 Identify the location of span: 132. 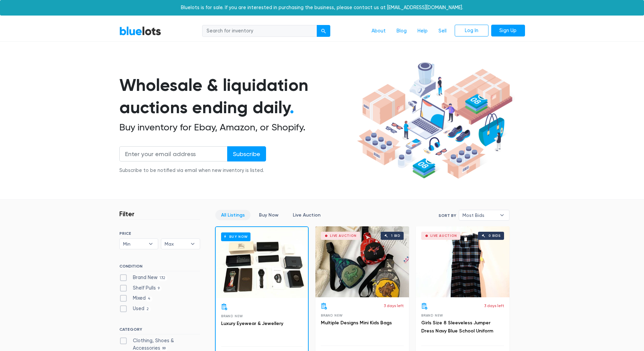
(163, 278).